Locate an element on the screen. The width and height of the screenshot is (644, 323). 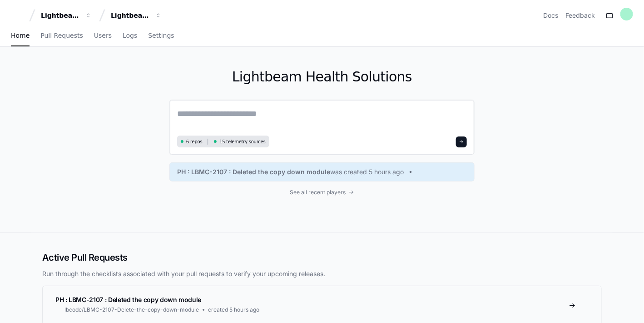
span: Logs is located at coordinates (130, 35).